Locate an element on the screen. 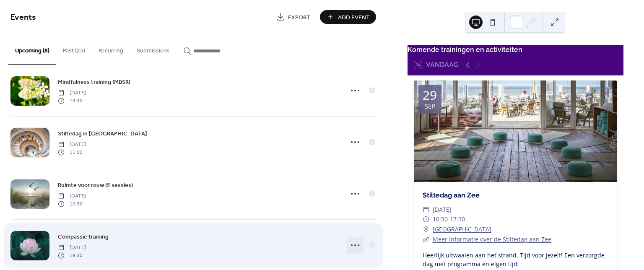 The height and width of the screenshot is (270, 644). button: Upcoming (8) is located at coordinates (32, 49).